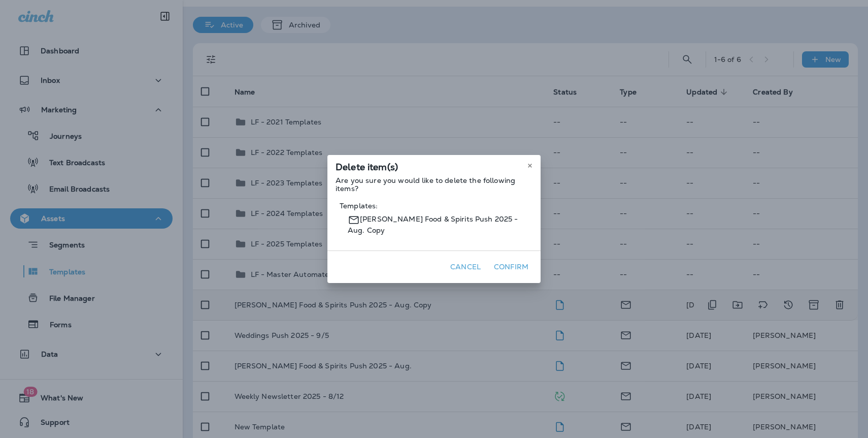 This screenshot has height=438, width=868. What do you see at coordinates (465, 267) in the screenshot?
I see `button: Cancel` at bounding box center [465, 267].